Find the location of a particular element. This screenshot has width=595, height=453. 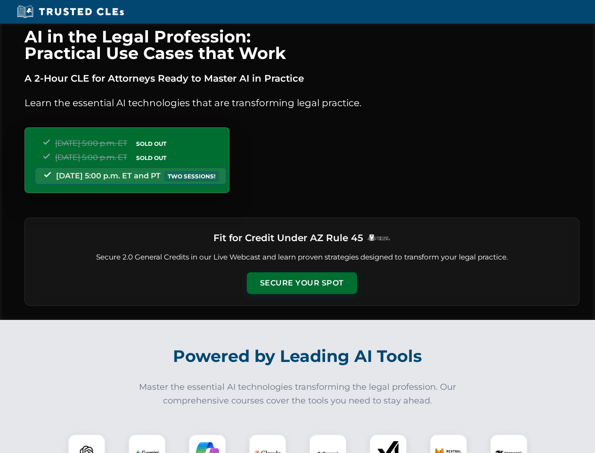

img: Logo is located at coordinates (379, 237).